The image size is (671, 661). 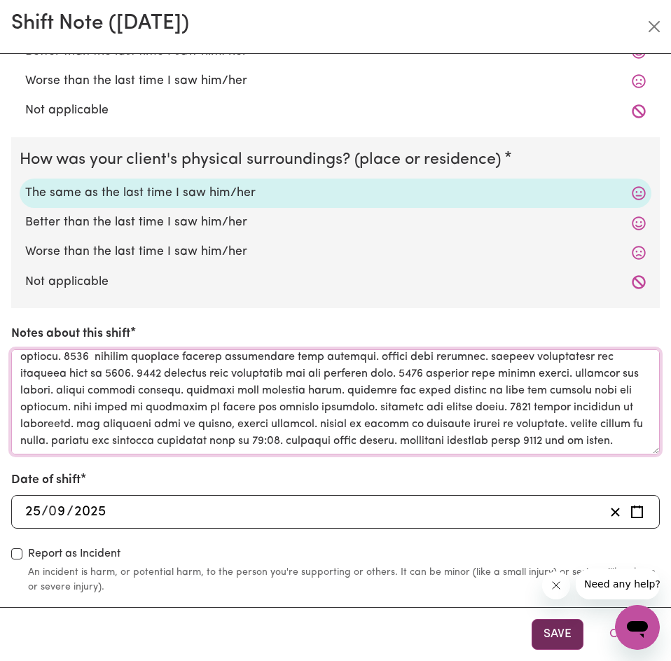 I want to click on label: Date of shift, so click(x=46, y=480).